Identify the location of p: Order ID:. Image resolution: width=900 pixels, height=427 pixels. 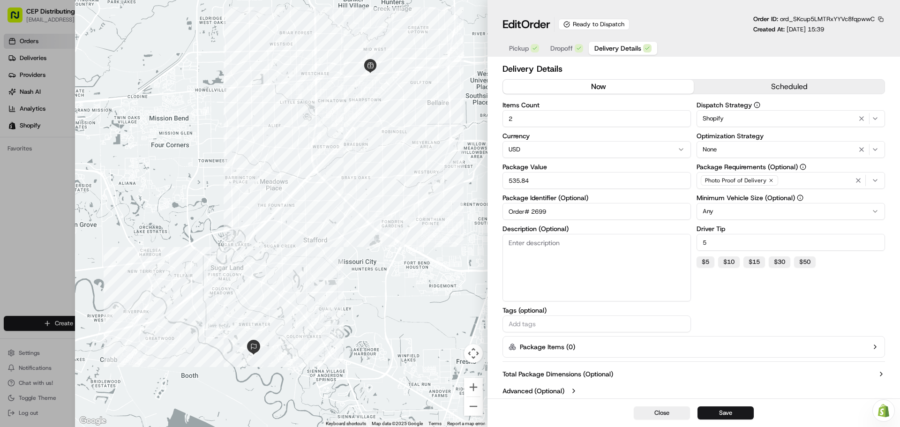
(814, 19).